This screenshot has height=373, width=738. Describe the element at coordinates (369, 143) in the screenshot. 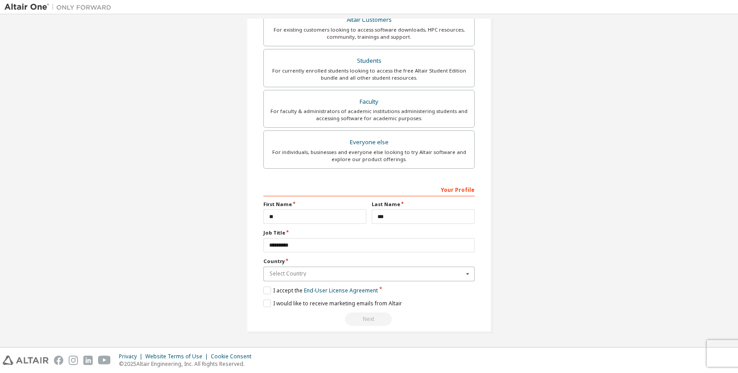

I see `div: Everyone else` at that location.